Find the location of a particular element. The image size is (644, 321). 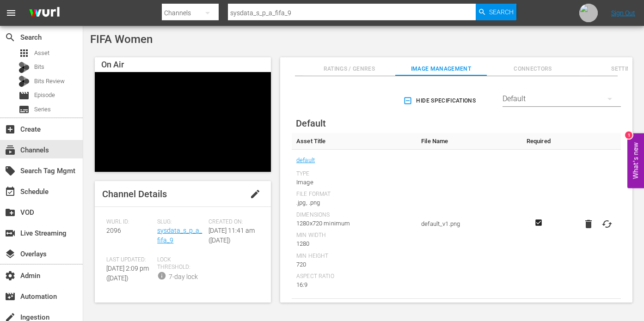

td: default_v1.png is located at coordinates (469, 224).